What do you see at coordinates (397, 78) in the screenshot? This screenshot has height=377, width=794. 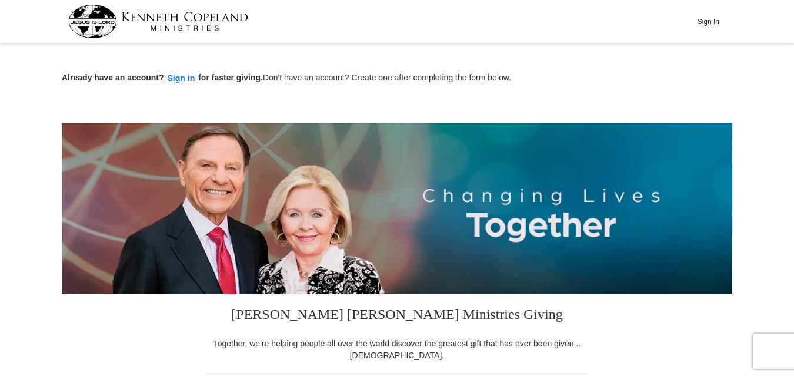 I see `p: Don't have an account? Create one after completing the form below.` at bounding box center [397, 78].